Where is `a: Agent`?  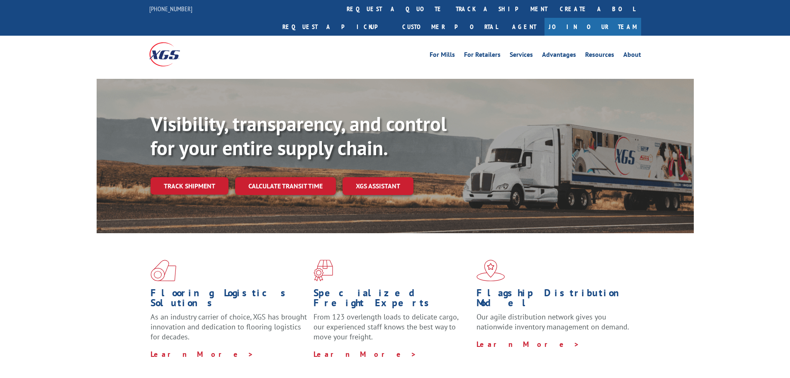 a: Agent is located at coordinates (524, 27).